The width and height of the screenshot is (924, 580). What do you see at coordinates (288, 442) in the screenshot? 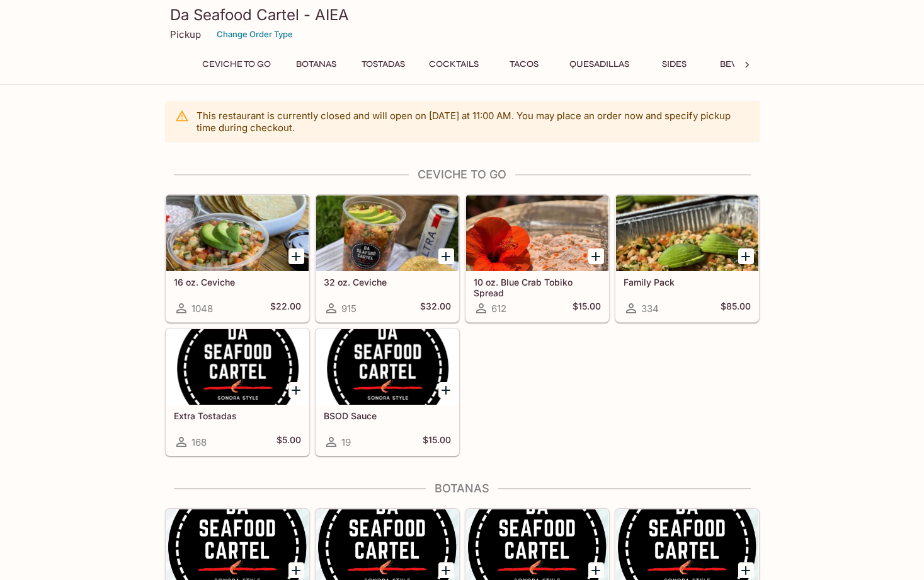
I see `h5: $5.00` at bounding box center [288, 442].